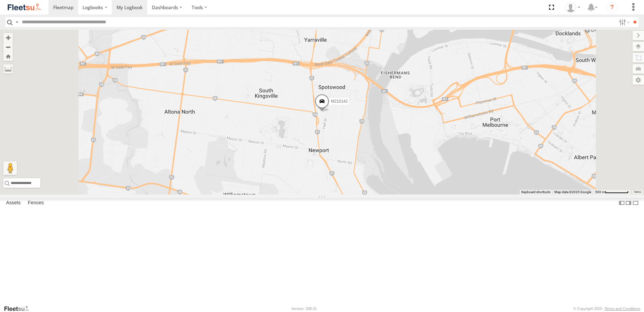  I want to click on label: Fences, so click(35, 203).